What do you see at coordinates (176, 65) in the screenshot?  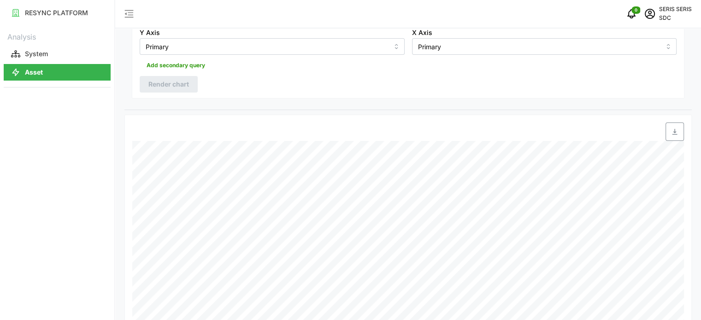 I see `span: Add secondary query` at bounding box center [176, 65].